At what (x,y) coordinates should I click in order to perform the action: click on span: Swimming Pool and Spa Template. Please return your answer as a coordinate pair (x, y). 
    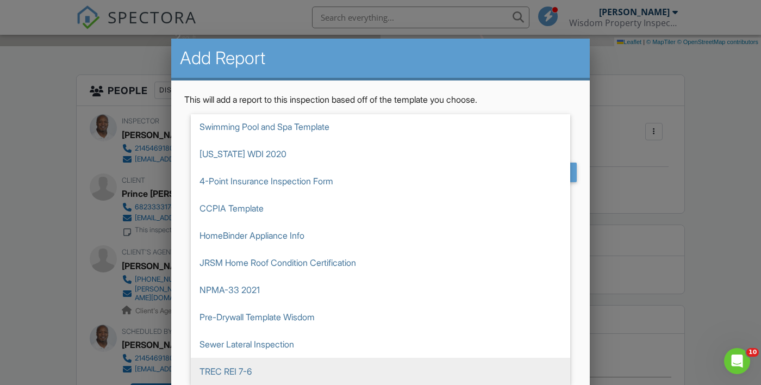
    Looking at the image, I should click on (380, 127).